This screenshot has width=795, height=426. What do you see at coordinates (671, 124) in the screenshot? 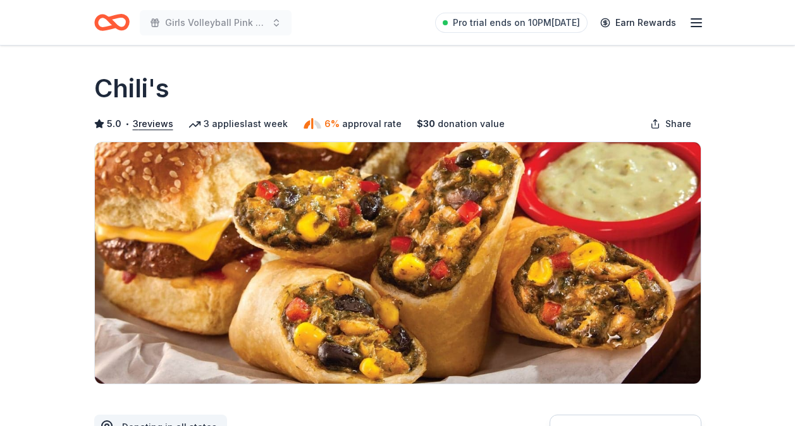
I see `button: Share` at bounding box center [671, 124].